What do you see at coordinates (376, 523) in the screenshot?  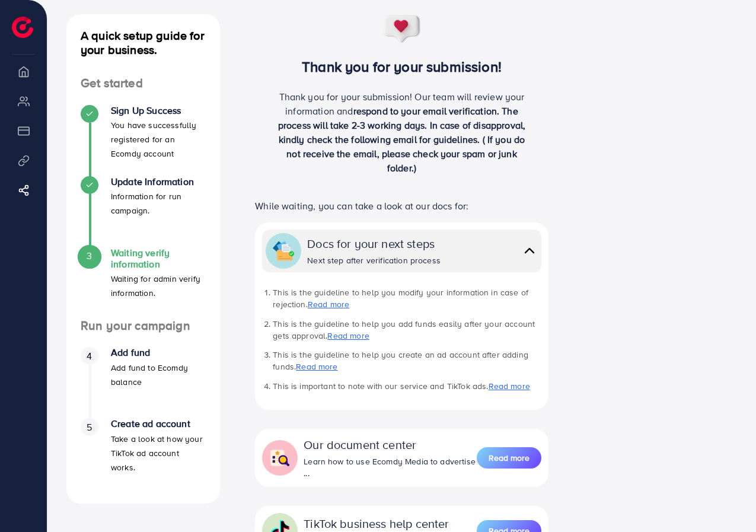 I see `div: TikTok business help center` at bounding box center [376, 523].